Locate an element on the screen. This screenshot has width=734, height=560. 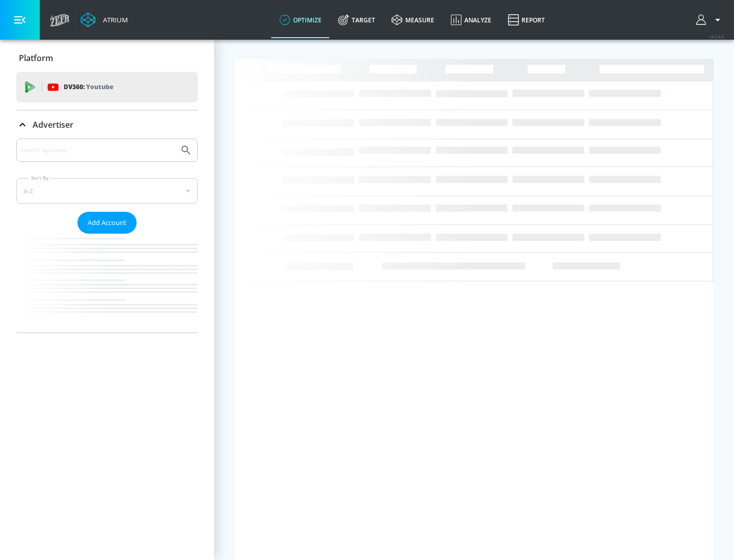
p: Advertiser is located at coordinates (53, 125).